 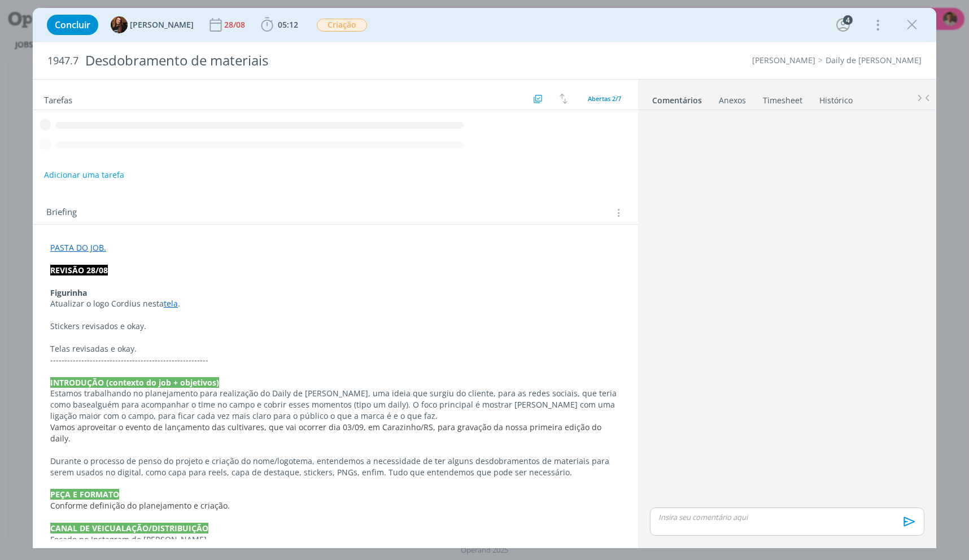 I want to click on span: Conforme definição do planejamento e criação., so click(x=140, y=505).